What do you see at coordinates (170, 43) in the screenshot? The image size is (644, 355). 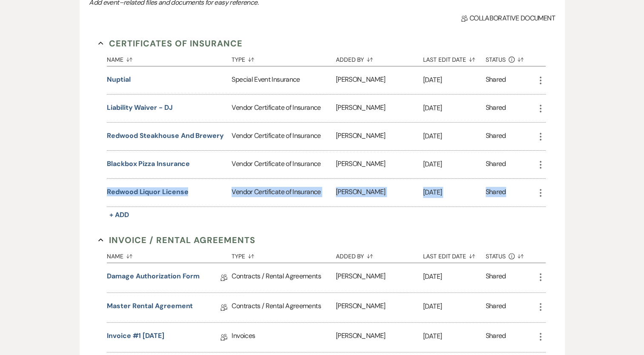 I see `button: Certificates of Insurance` at bounding box center [170, 43].